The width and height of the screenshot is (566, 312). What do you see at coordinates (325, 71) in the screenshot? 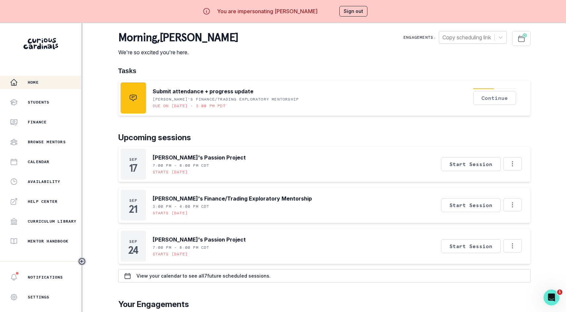
I see `h1: Tasks` at bounding box center [325, 71].